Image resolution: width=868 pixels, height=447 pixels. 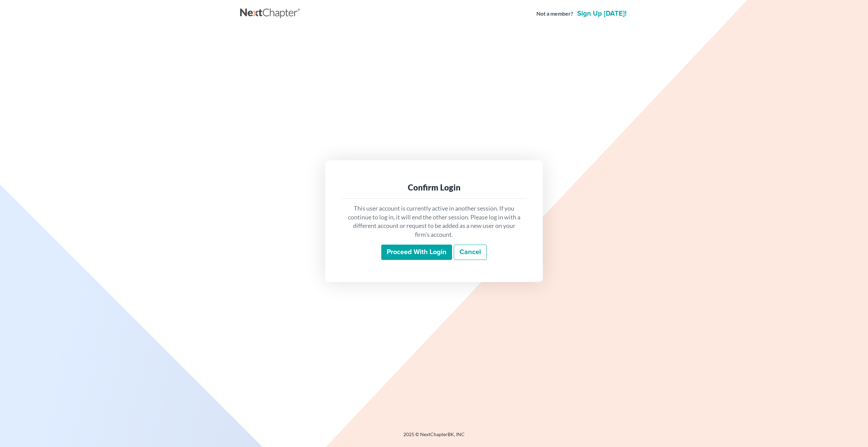 What do you see at coordinates (555, 14) in the screenshot?
I see `strong: Not a member?` at bounding box center [555, 14].